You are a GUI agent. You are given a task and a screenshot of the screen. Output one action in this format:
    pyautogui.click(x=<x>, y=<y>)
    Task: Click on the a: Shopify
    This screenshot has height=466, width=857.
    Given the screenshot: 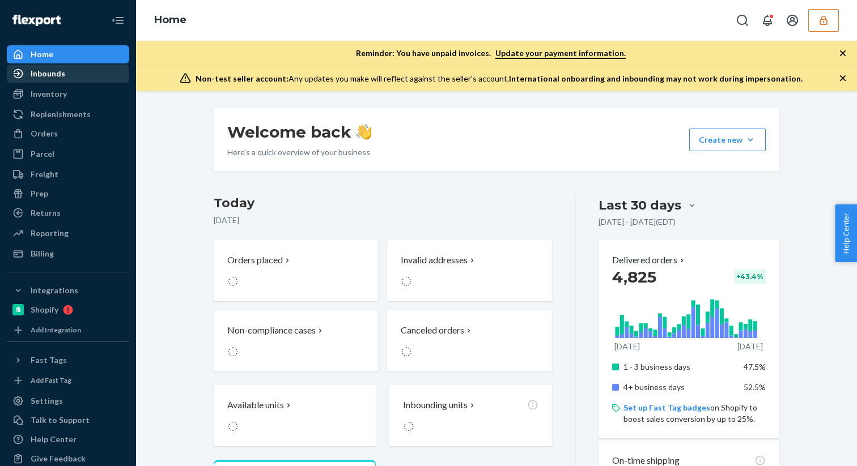 What is the action you would take?
    pyautogui.click(x=68, y=310)
    